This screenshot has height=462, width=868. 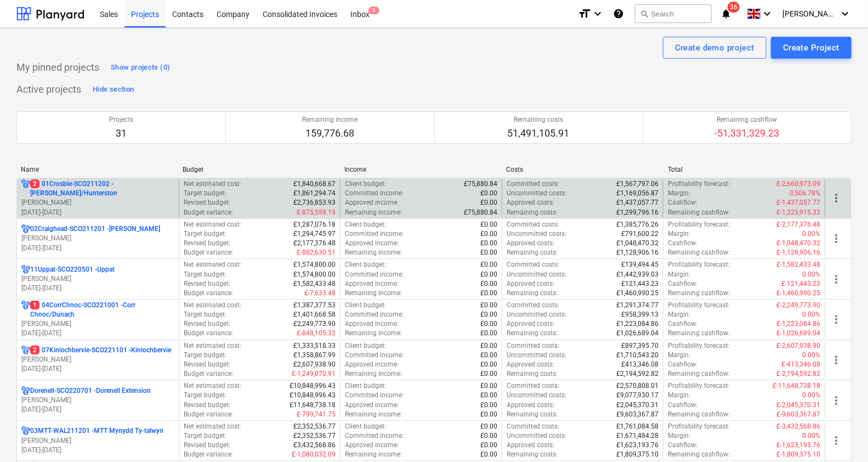 I want to click on p: £1,358,867.99, so click(x=314, y=355).